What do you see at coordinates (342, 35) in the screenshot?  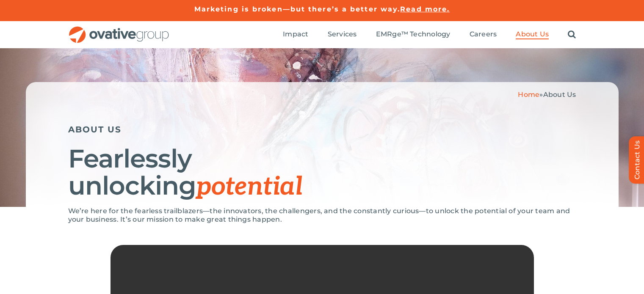 I see `span: Services` at bounding box center [342, 35].